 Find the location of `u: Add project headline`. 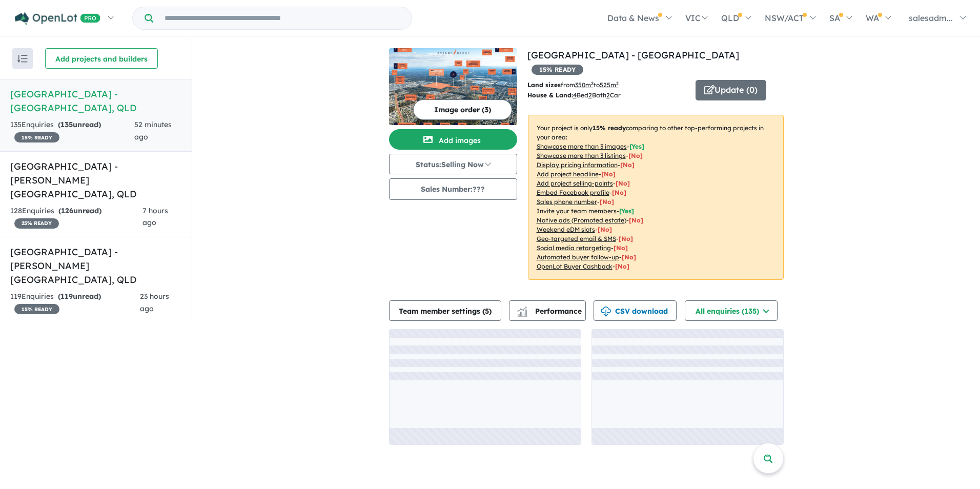

u: Add project headline is located at coordinates (567, 174).